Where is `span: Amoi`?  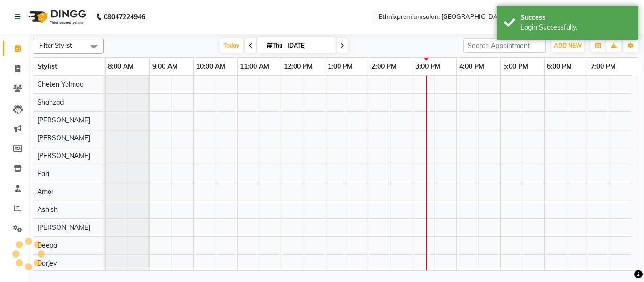 span: Amoi is located at coordinates (45, 191).